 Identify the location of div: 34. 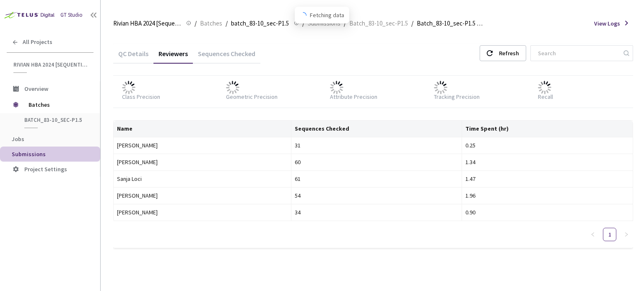
(376, 212).